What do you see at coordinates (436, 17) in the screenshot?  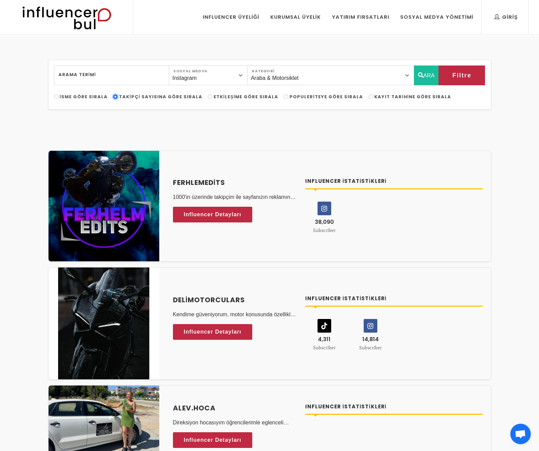 I see `div: Sosyal Medya Yönetimi` at bounding box center [436, 17].